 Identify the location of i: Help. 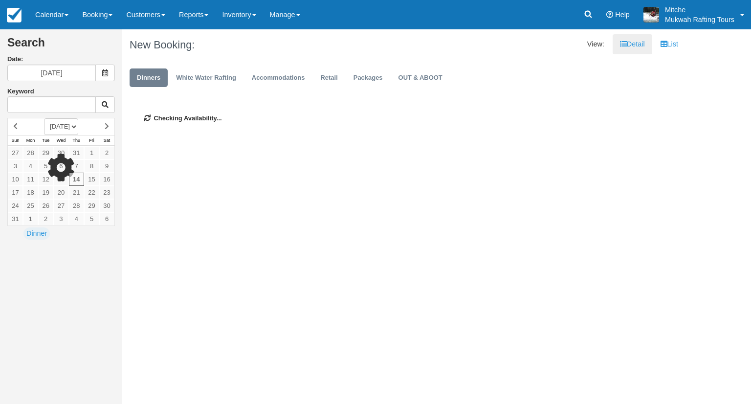
(610, 15).